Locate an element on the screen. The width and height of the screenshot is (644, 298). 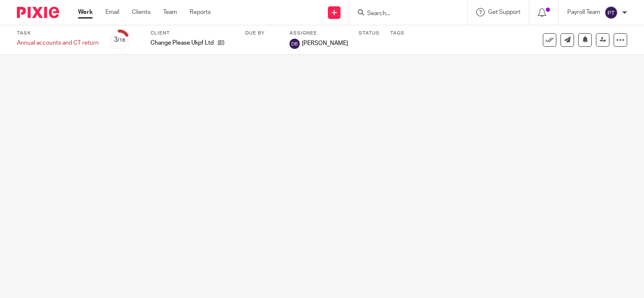
img: Dikshya Bhatta is located at coordinates (294, 44).